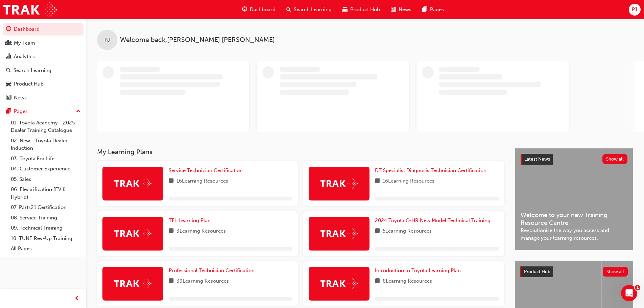 This screenshot has height=308, width=644. Describe the element at coordinates (43, 84) in the screenshot. I see `a: Product Hub` at that location.